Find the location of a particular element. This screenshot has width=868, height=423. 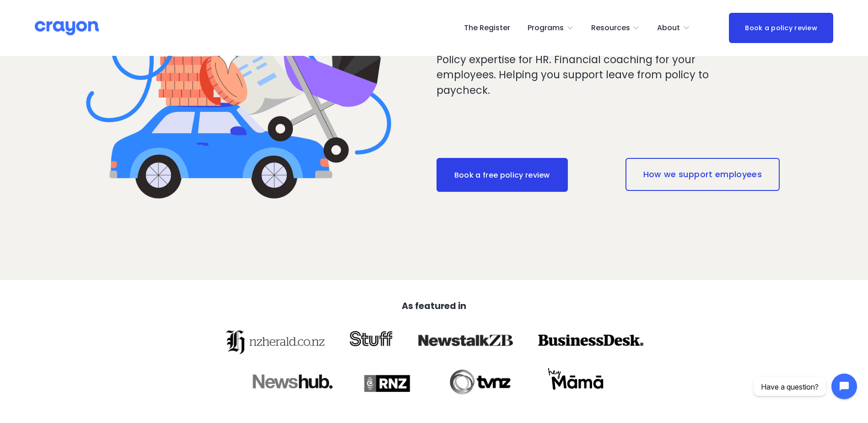

a: How we support employees is located at coordinates (702, 174).